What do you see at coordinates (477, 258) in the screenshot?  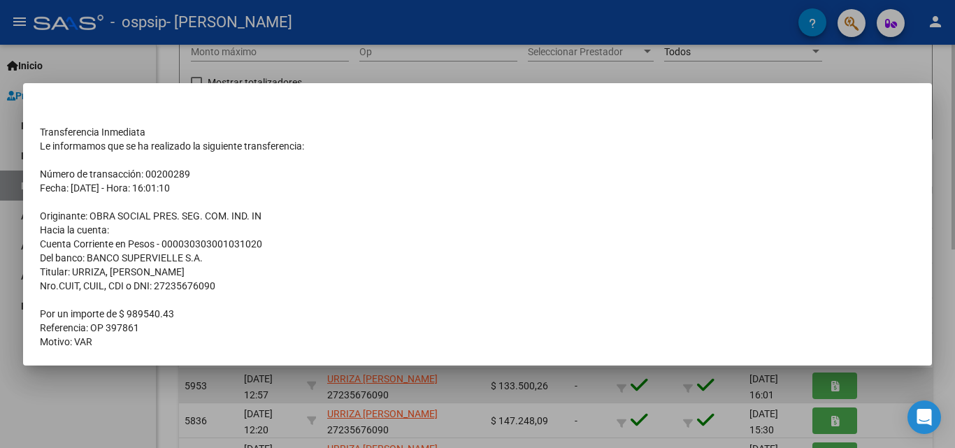 I see `td: Del banco: BANCO SUPERVIELLE S.A.` at bounding box center [477, 258].